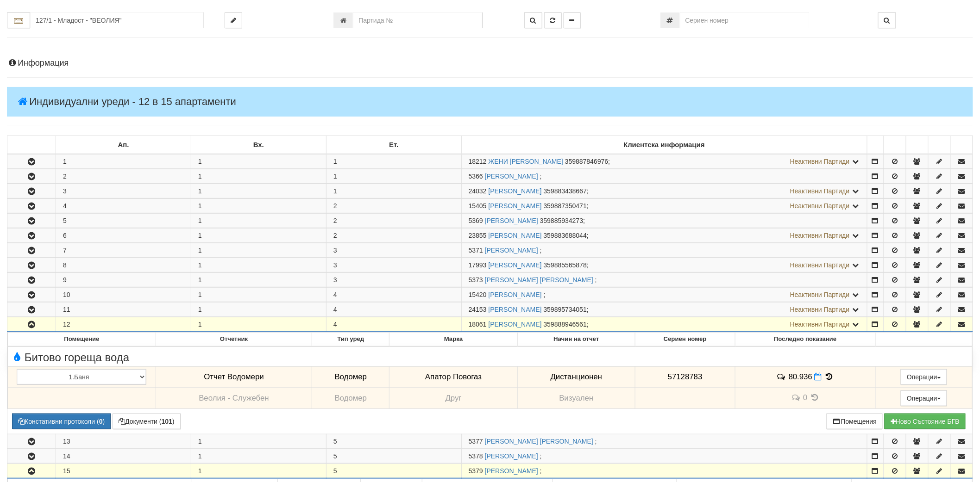 The height and width of the screenshot is (482, 980). Describe the element at coordinates (453, 340) in the screenshot. I see `th: Марка` at that location.